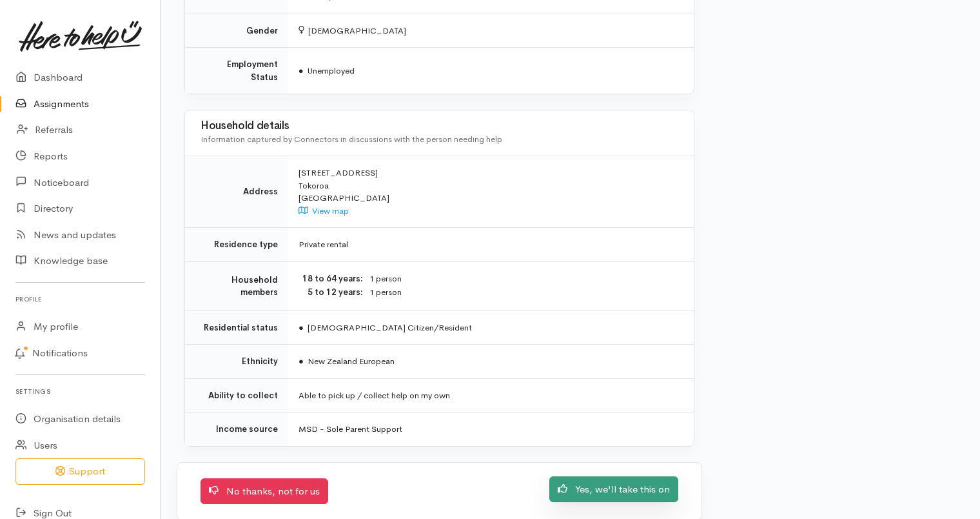 This screenshot has width=980, height=519. I want to click on td: Gender, so click(237, 30).